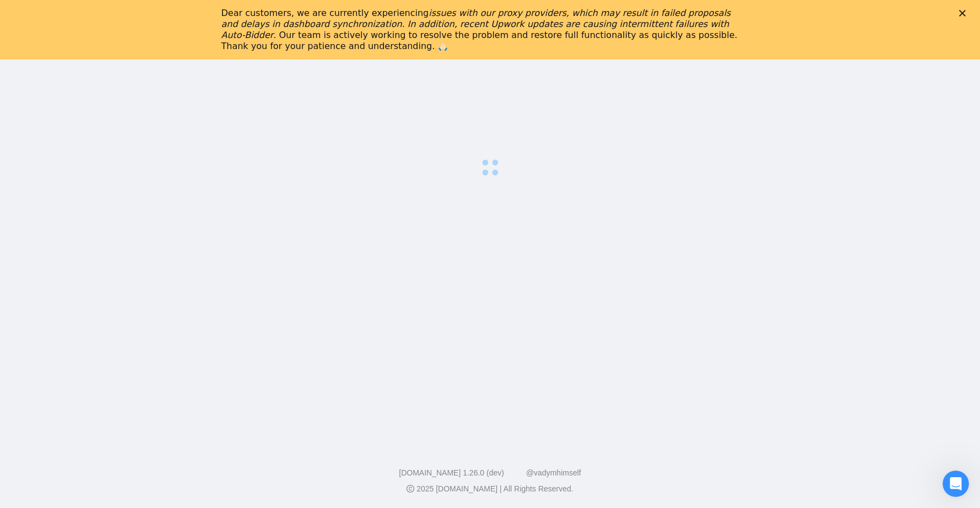  Describe the element at coordinates (476, 23) in the screenshot. I see `i: issues with our proxy providers, which may result in failed proposals and delays in dashboard syn...` at that location.